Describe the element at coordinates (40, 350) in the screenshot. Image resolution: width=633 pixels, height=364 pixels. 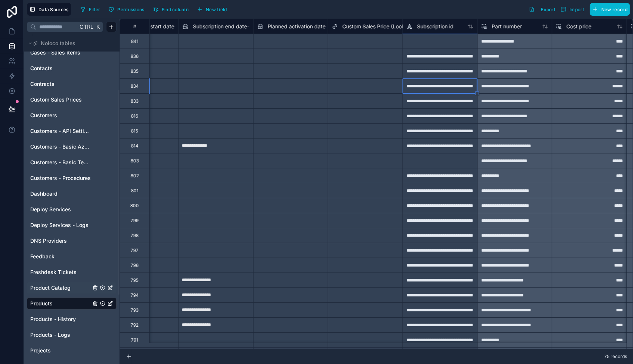
I see `span: Projects` at that location.